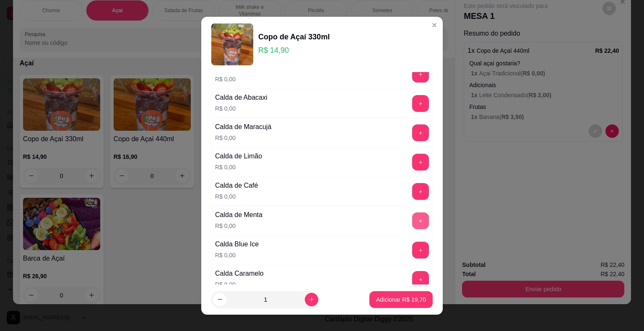 This screenshot has height=331, width=644. Describe the element at coordinates (237, 186) in the screenshot. I see `div: Calda de Café` at that location.